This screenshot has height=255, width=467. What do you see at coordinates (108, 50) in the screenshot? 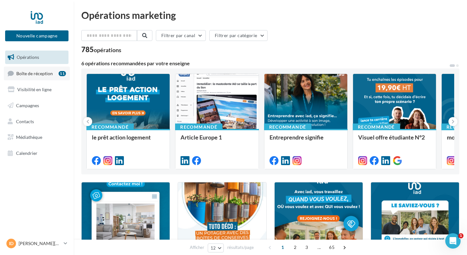
I see `div: opérations` at bounding box center [108, 50].